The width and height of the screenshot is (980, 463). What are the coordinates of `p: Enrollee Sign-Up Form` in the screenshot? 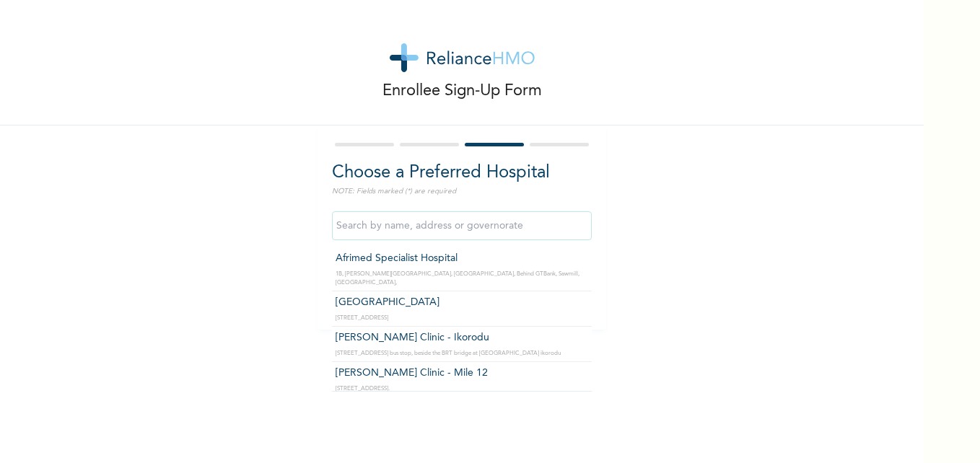 It's located at (462, 91).